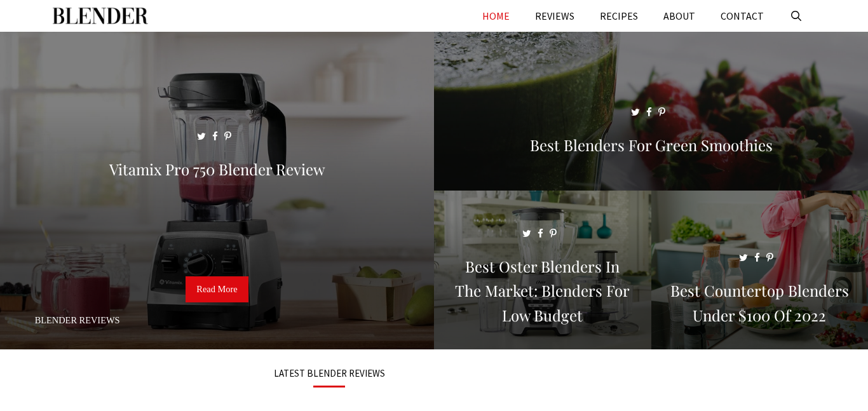  What do you see at coordinates (77, 320) in the screenshot?
I see `a: Blender Reviews` at bounding box center [77, 320].